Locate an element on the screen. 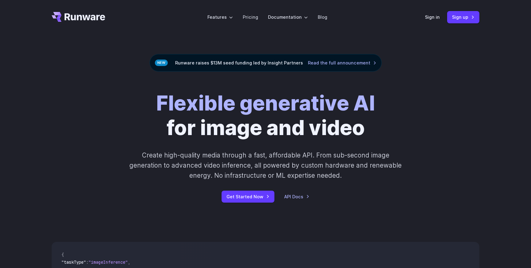 Image resolution: width=531 pixels, height=268 pixels. label: Features is located at coordinates (220, 17).